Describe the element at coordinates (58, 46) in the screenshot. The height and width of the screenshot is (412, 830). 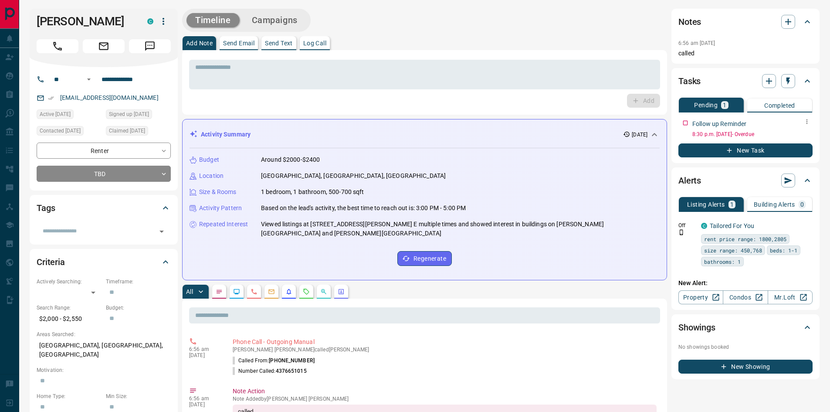
I see `span: Call` at that location.